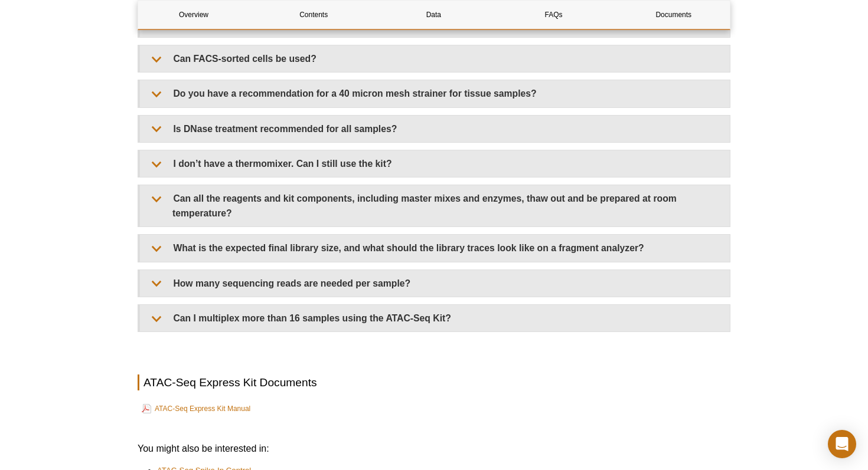 This screenshot has height=470, width=868. What do you see at coordinates (674, 15) in the screenshot?
I see `a: Documents` at bounding box center [674, 15].